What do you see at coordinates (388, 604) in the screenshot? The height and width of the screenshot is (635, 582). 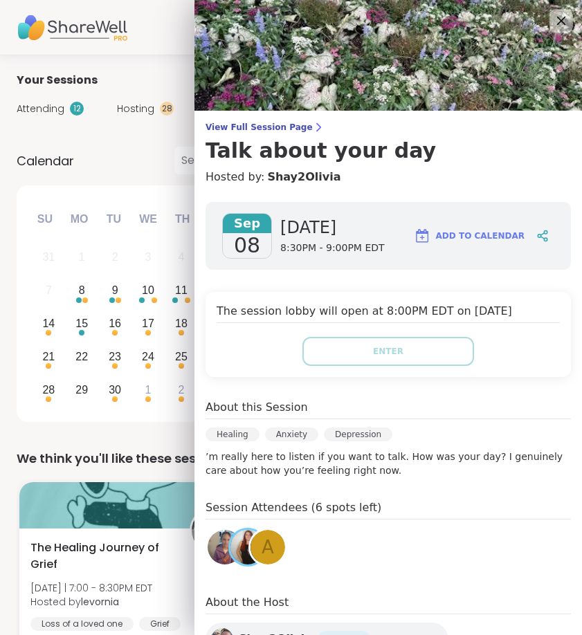 I see `h4: About the Host` at bounding box center [388, 604].